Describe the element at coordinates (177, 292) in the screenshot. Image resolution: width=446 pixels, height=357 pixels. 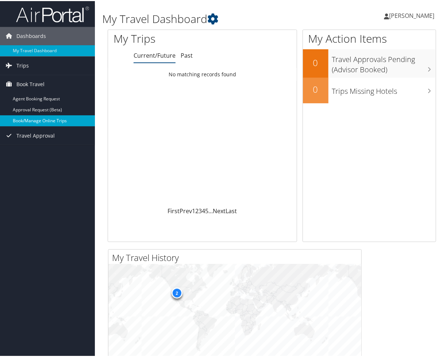
I see `div: 2` at that location.